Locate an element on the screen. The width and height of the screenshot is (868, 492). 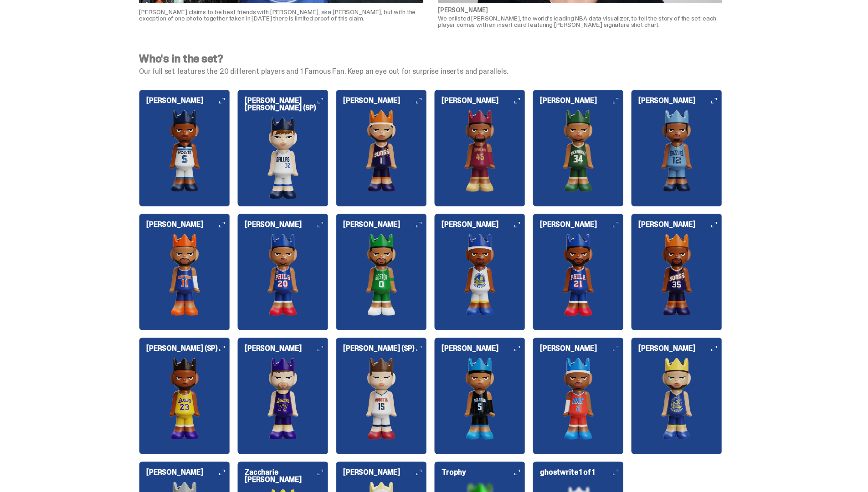
h6: ghostwrite 1 of 1 is located at coordinates (582, 473).